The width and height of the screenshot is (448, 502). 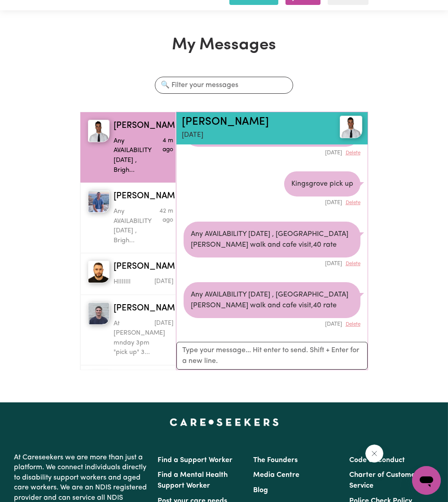 What do you see at coordinates (384, 481) in the screenshot?
I see `a: Charter of Customer Service` at bounding box center [384, 481].